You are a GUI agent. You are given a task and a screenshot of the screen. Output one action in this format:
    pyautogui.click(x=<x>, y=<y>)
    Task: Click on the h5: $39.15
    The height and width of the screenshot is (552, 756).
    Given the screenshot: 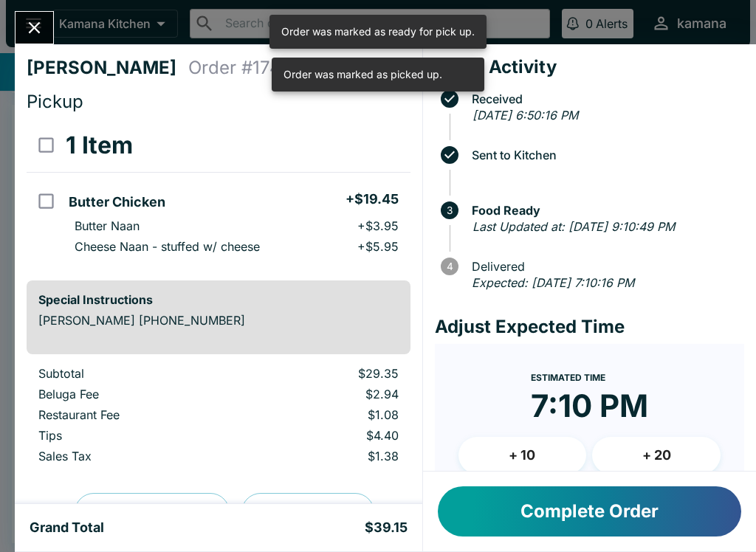 What is the action you would take?
    pyautogui.click(x=386, y=528)
    